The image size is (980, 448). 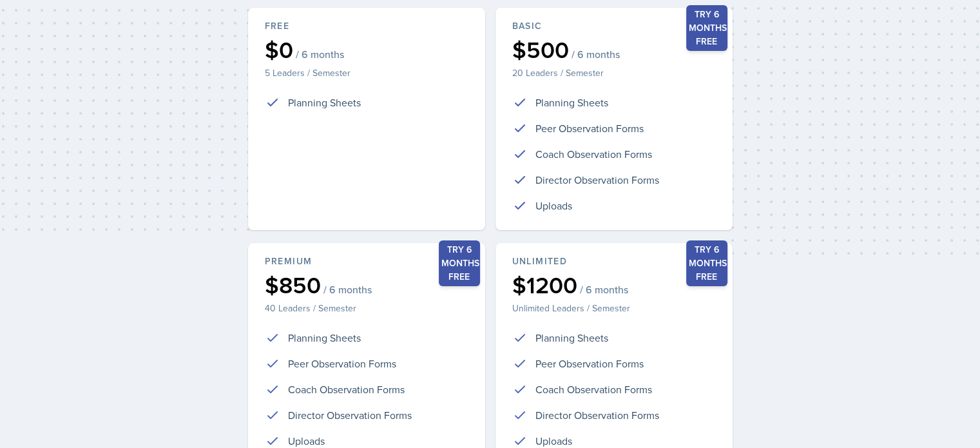 What do you see at coordinates (614, 26) in the screenshot?
I see `div: Basic` at bounding box center [614, 26].